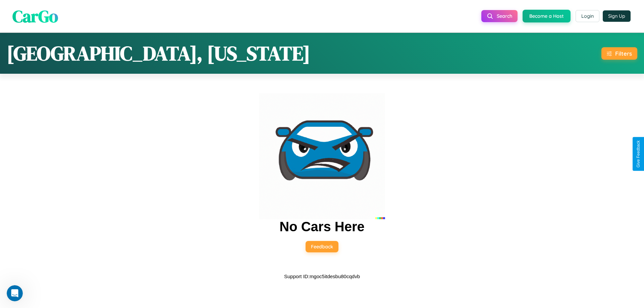  What do you see at coordinates (499, 16) in the screenshot?
I see `button: Search` at bounding box center [499, 16].